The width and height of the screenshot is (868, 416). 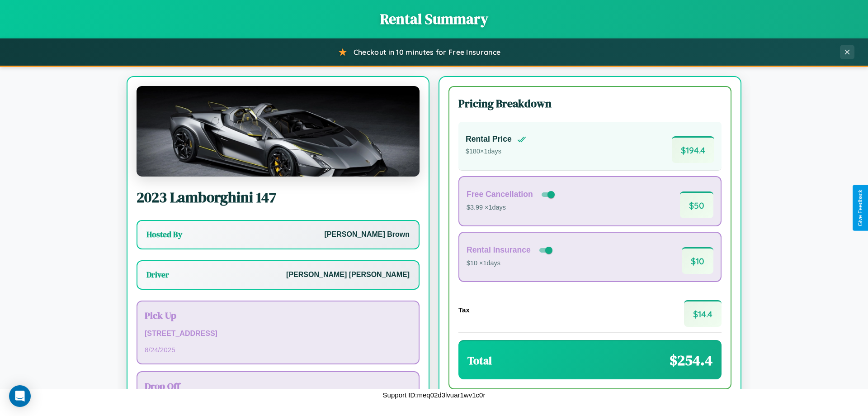 What do you see at coordinates (480, 360) in the screenshot?
I see `h3: Total` at bounding box center [480, 360].